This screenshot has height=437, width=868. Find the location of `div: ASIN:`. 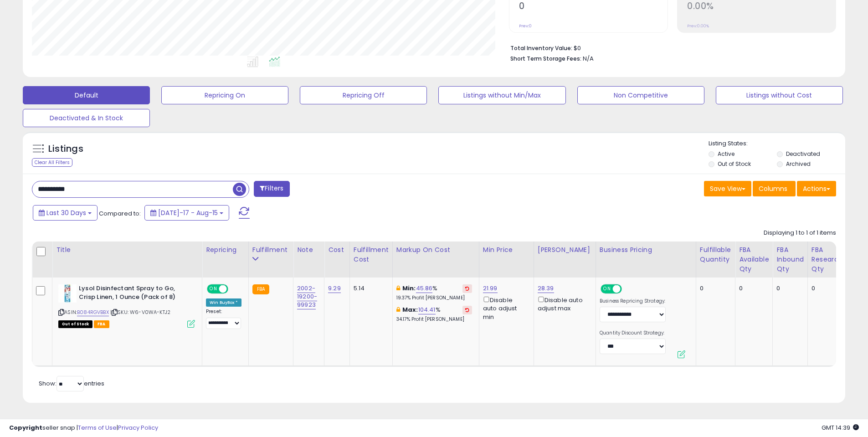

div: ASIN: is located at coordinates (126, 305).